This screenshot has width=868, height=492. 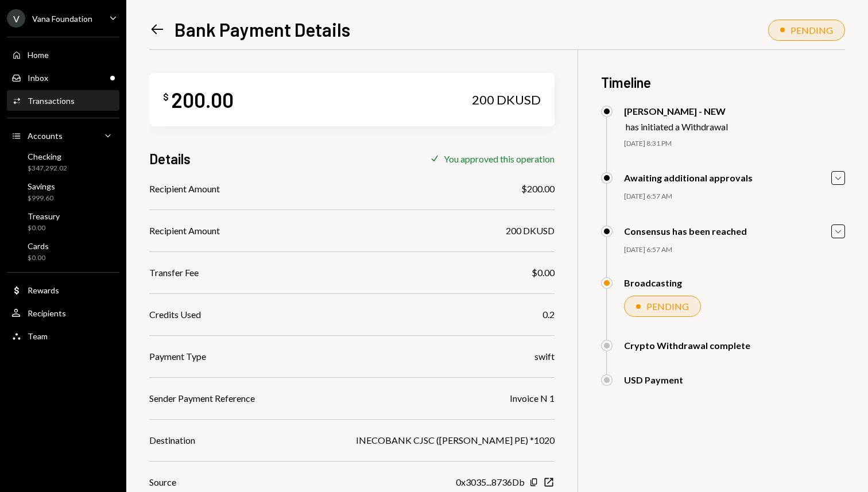 What do you see at coordinates (490, 482) in the screenshot?
I see `div: 0x3035...8736Db` at bounding box center [490, 482].